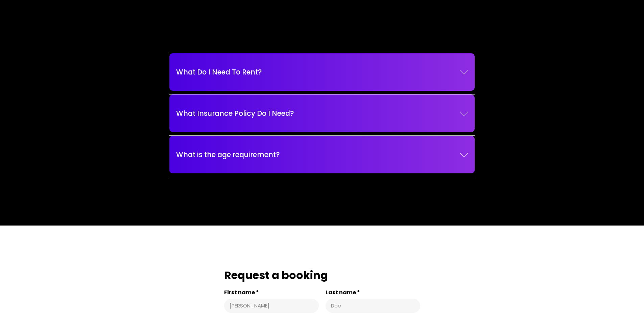 Image resolution: width=644 pixels, height=320 pixels. I want to click on span: What Insurance Policy Do I Need?, so click(318, 113).